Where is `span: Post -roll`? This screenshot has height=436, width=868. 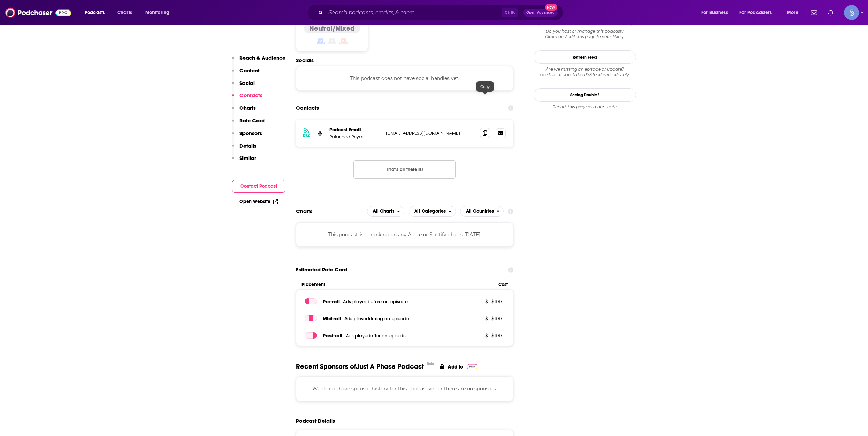
span: Post -roll is located at coordinates (333, 335).